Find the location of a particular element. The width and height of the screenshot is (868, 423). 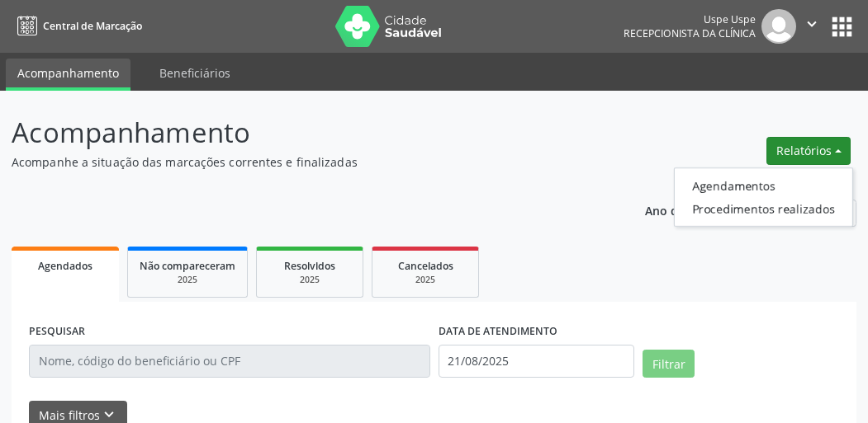

p: Acompanhe a situação das marcações correntes e finalizadas is located at coordinates (307, 162).